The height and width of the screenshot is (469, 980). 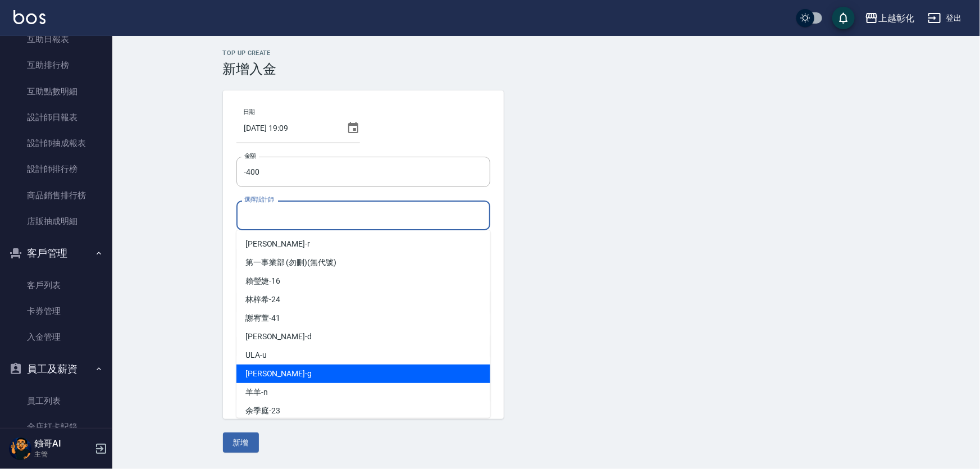 What do you see at coordinates (56, 144) in the screenshot?
I see `a: 設計師抽成報表` at bounding box center [56, 144].